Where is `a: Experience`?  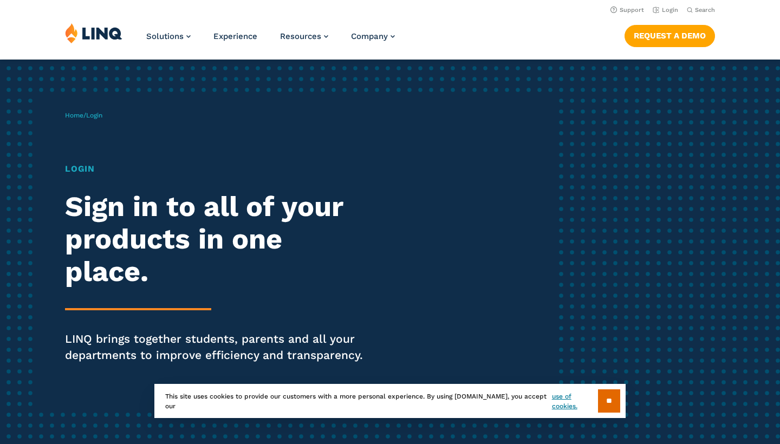
a: Experience is located at coordinates (235, 36).